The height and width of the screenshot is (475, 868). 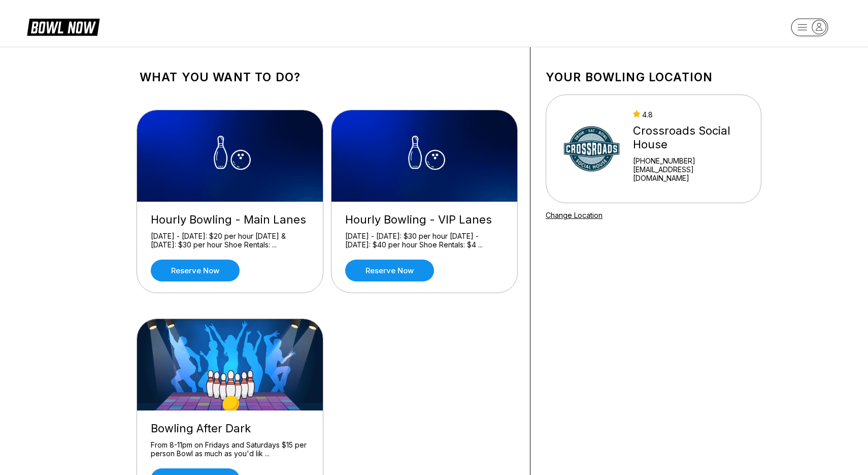 What do you see at coordinates (230, 220) in the screenshot?
I see `div: Hourly Bowling - Main Lanes` at bounding box center [230, 220].